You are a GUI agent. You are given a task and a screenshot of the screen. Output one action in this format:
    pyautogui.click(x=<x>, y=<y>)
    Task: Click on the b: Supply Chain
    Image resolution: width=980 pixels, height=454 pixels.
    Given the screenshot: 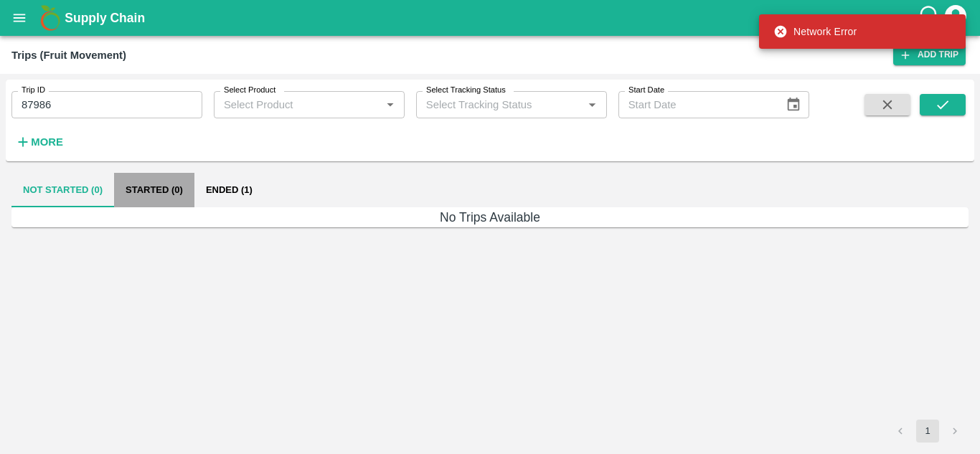 What is the action you would take?
    pyautogui.click(x=104, y=18)
    